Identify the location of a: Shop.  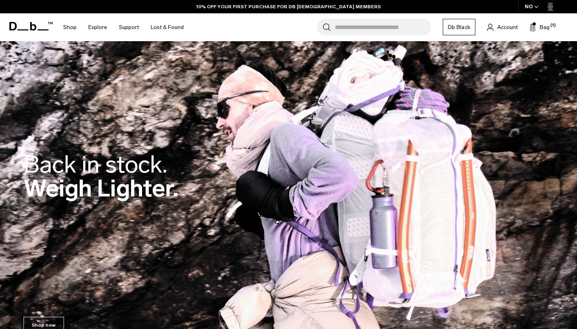
(70, 27).